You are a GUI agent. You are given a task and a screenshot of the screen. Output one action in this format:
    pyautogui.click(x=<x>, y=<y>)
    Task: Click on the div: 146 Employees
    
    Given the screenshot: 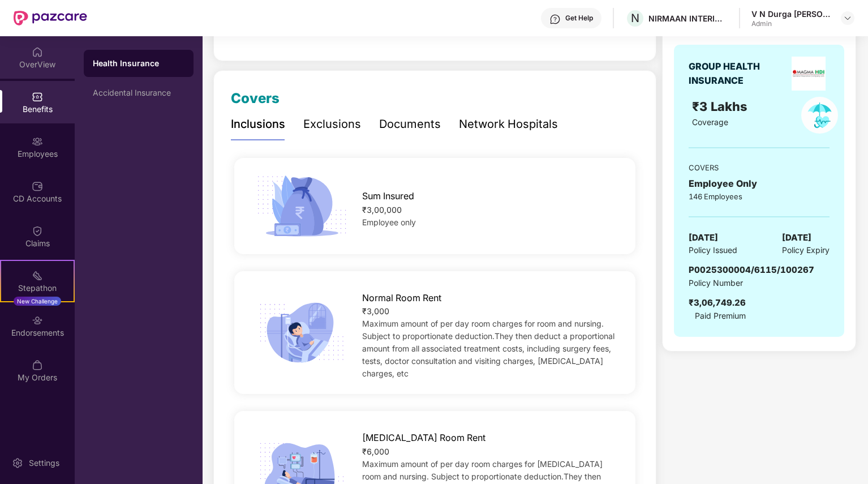 What is the action you would take?
    pyautogui.click(x=758, y=196)
    